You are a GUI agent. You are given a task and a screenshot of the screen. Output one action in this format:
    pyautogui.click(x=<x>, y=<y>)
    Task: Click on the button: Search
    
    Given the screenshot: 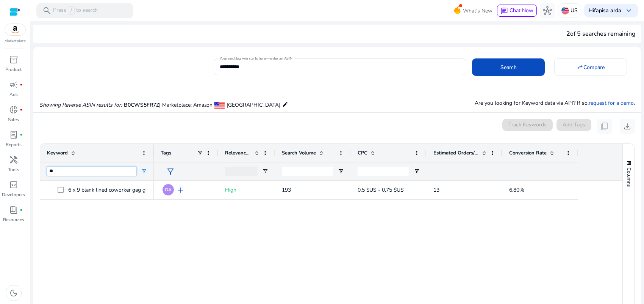 What is the action you would take?
    pyautogui.click(x=509, y=67)
    